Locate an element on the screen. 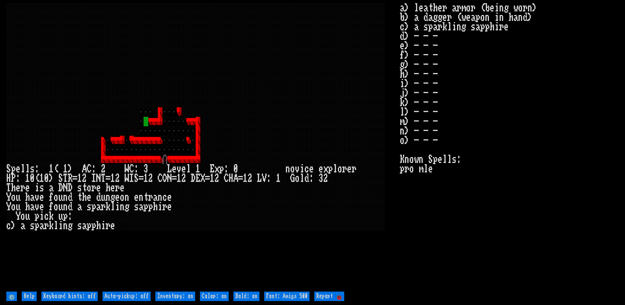  input: Report 🐞 is located at coordinates (329, 296).